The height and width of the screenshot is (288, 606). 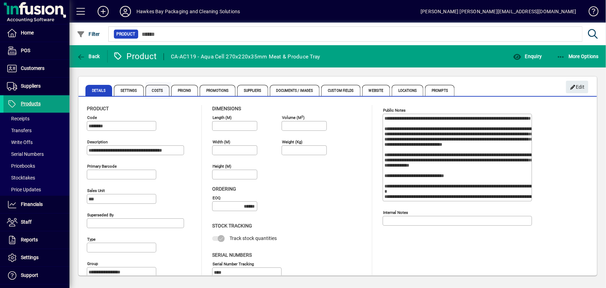 I want to click on span: Financials, so click(x=32, y=204).